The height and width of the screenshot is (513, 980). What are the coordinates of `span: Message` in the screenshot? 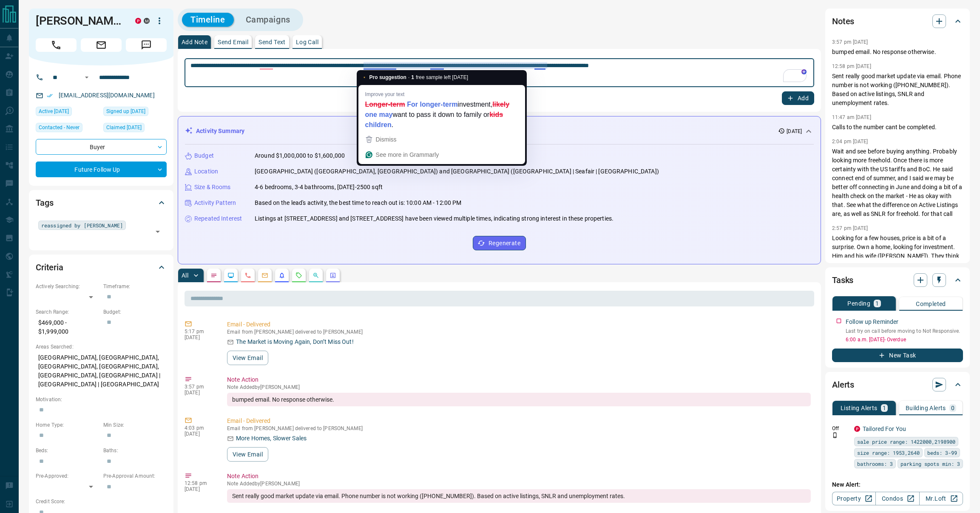 It's located at (146, 45).